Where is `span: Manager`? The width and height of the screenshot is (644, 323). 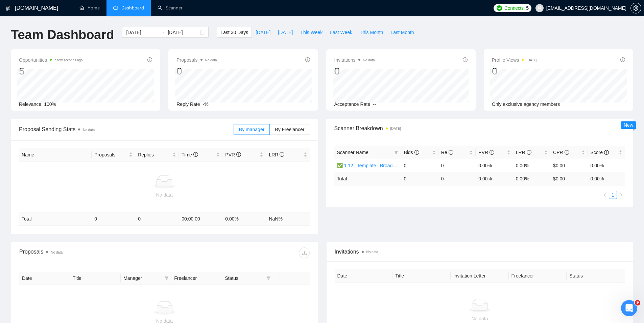
span: Manager is located at coordinates (143, 278).